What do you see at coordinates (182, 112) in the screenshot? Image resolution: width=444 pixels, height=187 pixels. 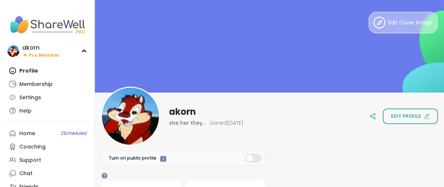 I see `span: akorn` at bounding box center [182, 112].